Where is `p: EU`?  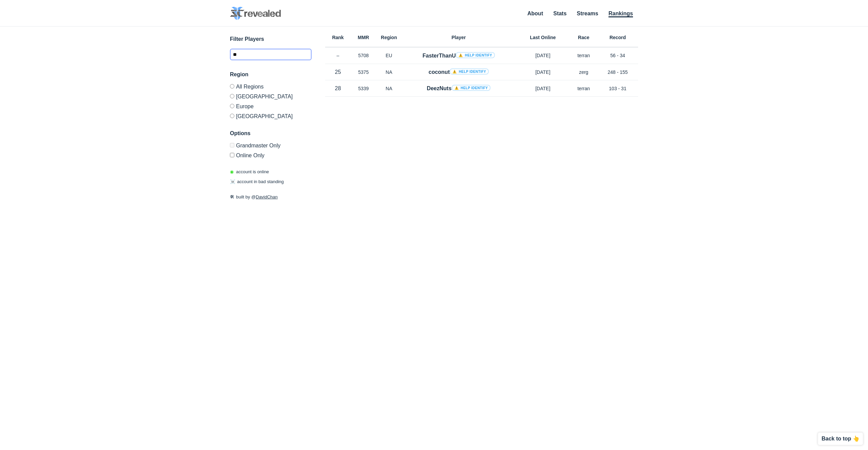 p: EU is located at coordinates (389, 56).